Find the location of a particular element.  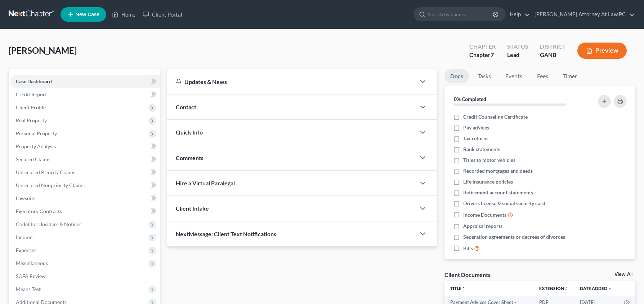

span: Client Profile is located at coordinates (30, 107).